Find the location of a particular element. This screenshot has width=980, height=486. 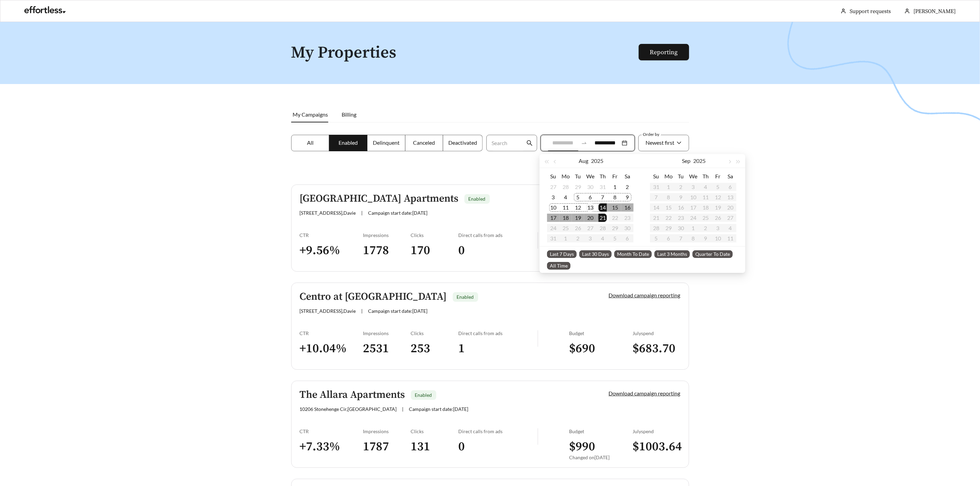

h3: $ 683.70 is located at coordinates (657, 348).